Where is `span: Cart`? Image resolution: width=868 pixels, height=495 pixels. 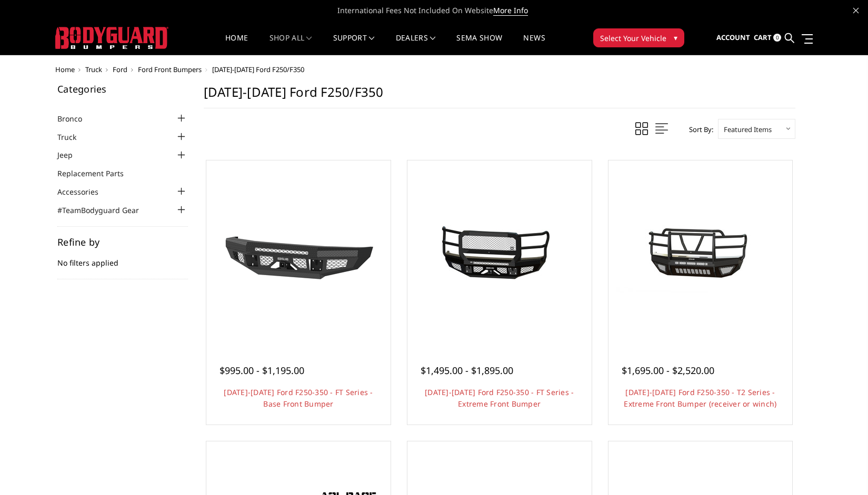
span: Cart is located at coordinates (763, 37).